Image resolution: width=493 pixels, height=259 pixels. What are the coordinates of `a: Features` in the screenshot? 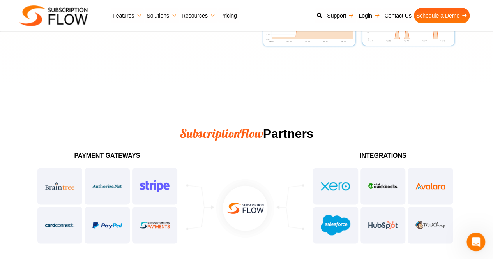 It's located at (127, 16).